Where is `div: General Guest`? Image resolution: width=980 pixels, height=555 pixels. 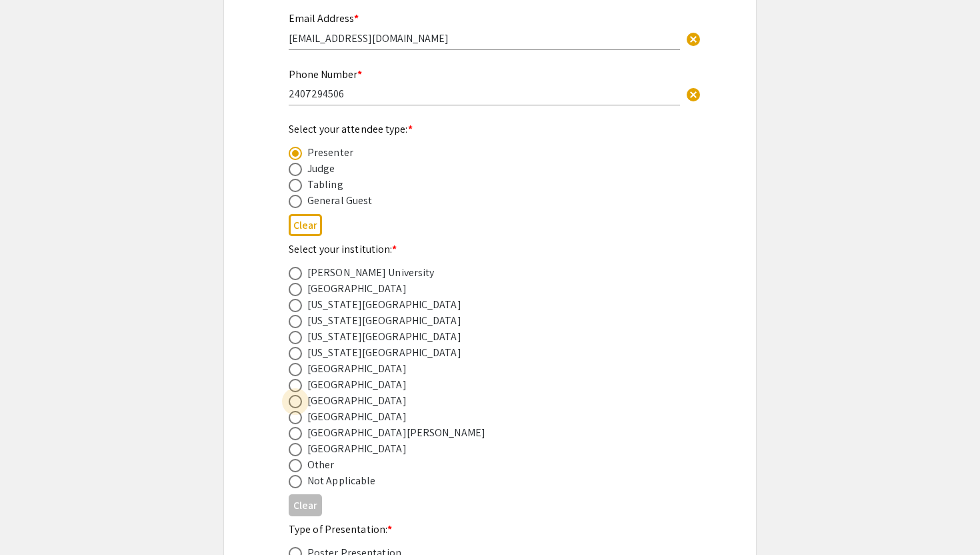
div: General Guest is located at coordinates (340, 201).